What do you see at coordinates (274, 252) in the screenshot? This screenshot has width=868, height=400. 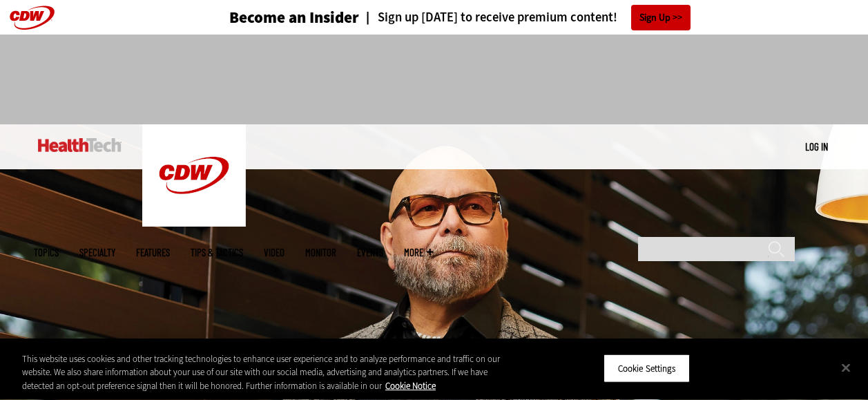 I see `a: Video` at bounding box center [274, 252].